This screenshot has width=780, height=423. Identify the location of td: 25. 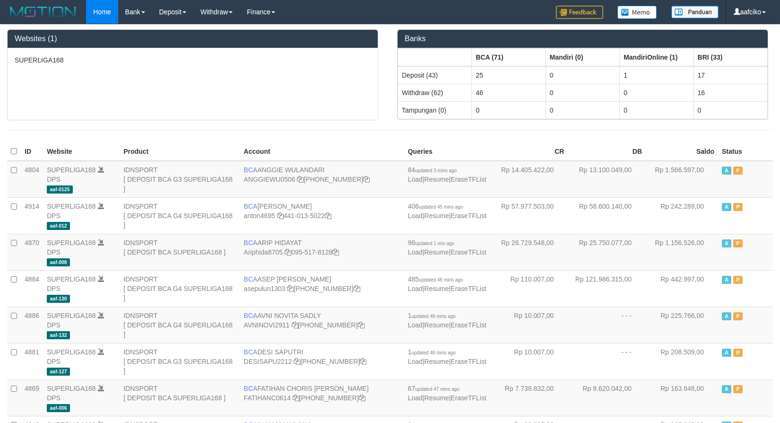
(509, 75).